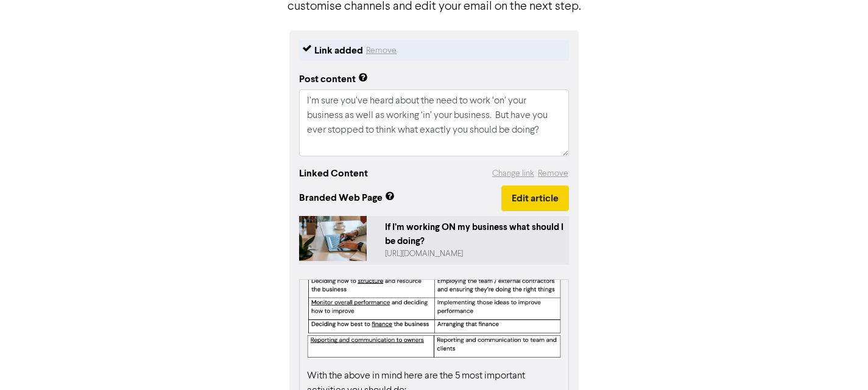  I want to click on div: Link added, so click(339, 50).